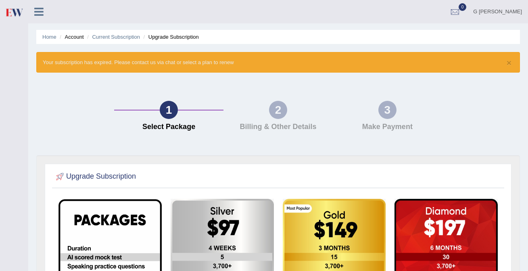 Image resolution: width=528 pixels, height=271 pixels. What do you see at coordinates (71, 37) in the screenshot?
I see `li: Account` at bounding box center [71, 37].